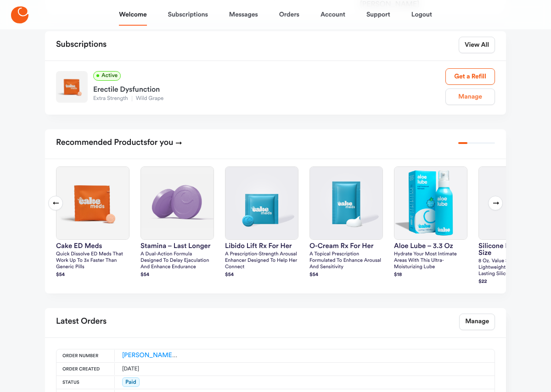 This screenshot has width=551, height=392. Describe the element at coordinates (262, 223) in the screenshot. I see `a: Libido Lift Rx For HerLibido Lift Rx For HerA prescription-strength arousal enhancer designed to ...` at that location.